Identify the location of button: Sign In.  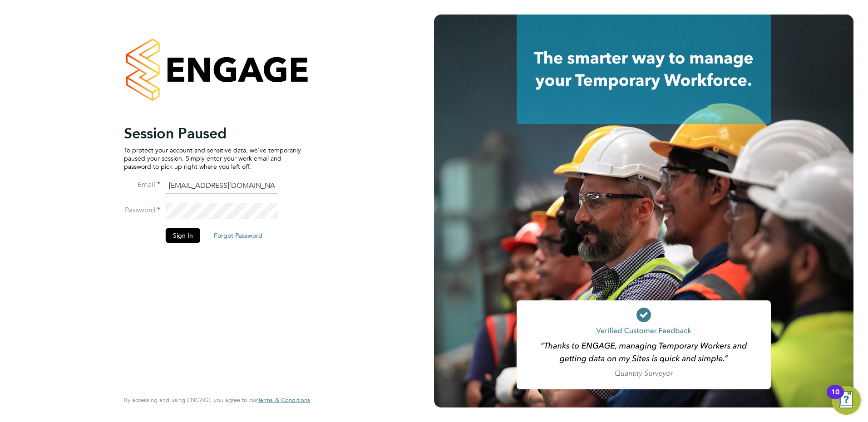
(183, 236).